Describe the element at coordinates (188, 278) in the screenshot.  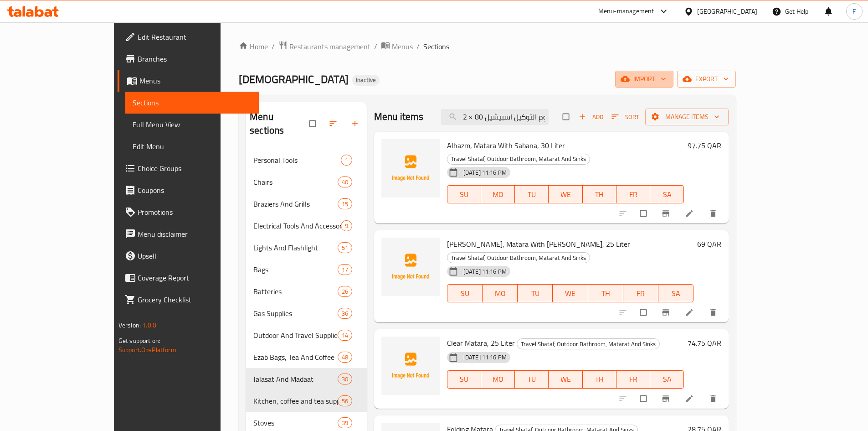
I see `a: Coverage Report` at that location.